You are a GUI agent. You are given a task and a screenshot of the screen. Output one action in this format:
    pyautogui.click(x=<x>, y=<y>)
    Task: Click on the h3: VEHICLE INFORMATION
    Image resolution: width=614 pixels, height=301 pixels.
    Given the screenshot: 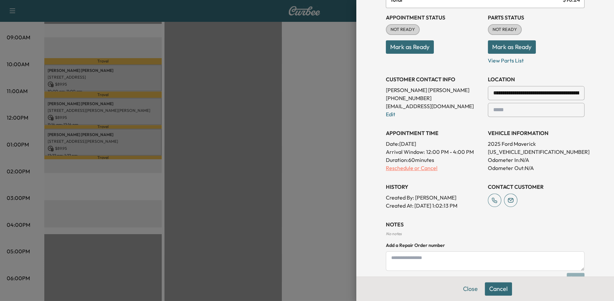 What is the action you would take?
    pyautogui.click(x=537, y=133)
    